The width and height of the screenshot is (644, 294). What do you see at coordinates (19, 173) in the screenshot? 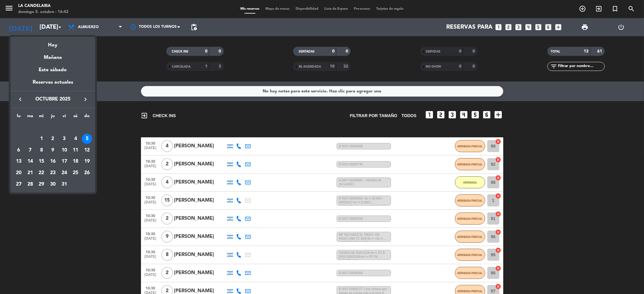
I see `div: 20` at bounding box center [19, 173].